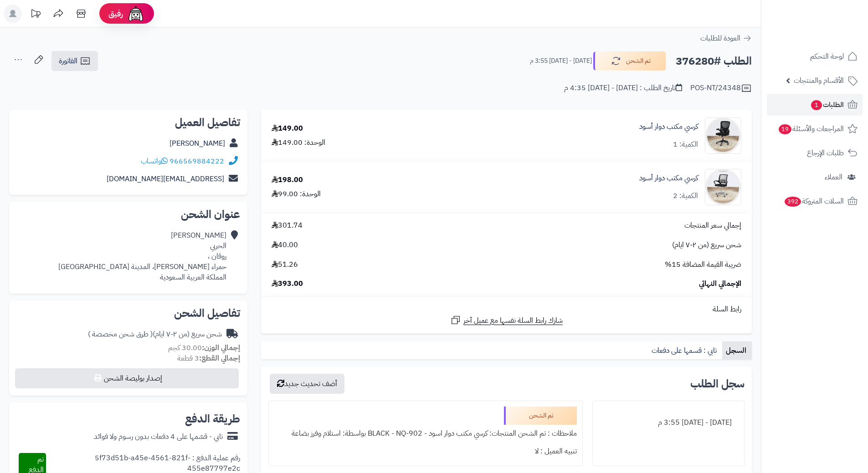 The image size is (868, 473). What do you see at coordinates (815, 56) in the screenshot?
I see `a: لوحة التحكم` at bounding box center [815, 56].